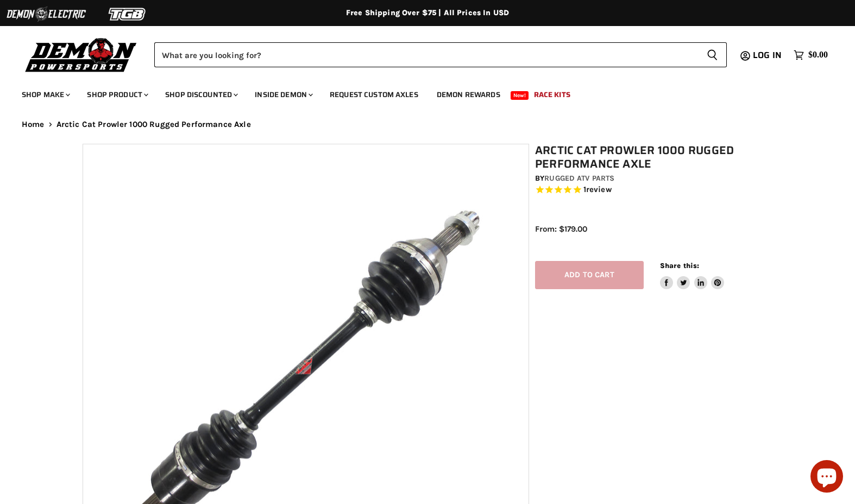 The image size is (855, 504). What do you see at coordinates (419, 92) in the screenshot?
I see `ul: Main menu` at bounding box center [419, 92].